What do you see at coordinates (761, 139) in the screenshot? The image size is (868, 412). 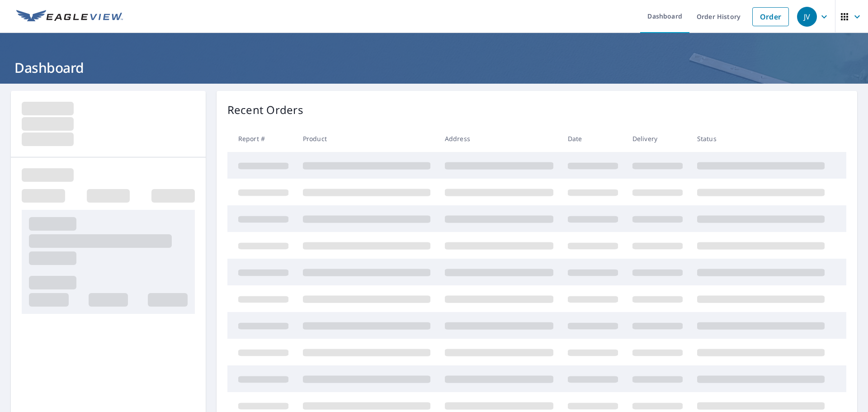 I see `th: Status` at bounding box center [761, 139].